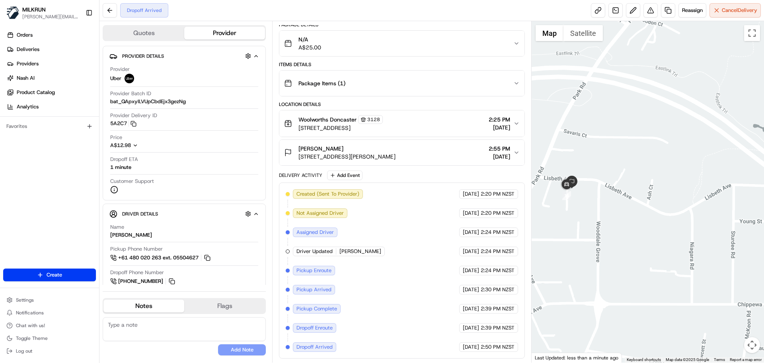  What do you see at coordinates (161, 257) in the screenshot?
I see `button: +61 480 020 263 ext. 05504627` at bounding box center [161, 257].